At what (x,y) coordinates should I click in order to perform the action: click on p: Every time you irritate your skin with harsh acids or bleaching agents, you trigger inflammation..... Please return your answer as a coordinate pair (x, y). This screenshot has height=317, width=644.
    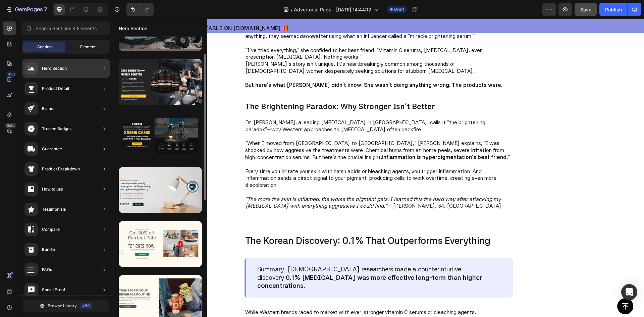
    Looking at the image, I should click on (265, 160).